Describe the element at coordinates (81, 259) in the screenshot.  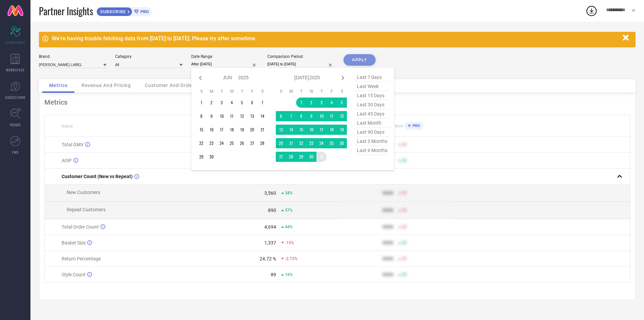
I see `span: Return Percentage` at that location.